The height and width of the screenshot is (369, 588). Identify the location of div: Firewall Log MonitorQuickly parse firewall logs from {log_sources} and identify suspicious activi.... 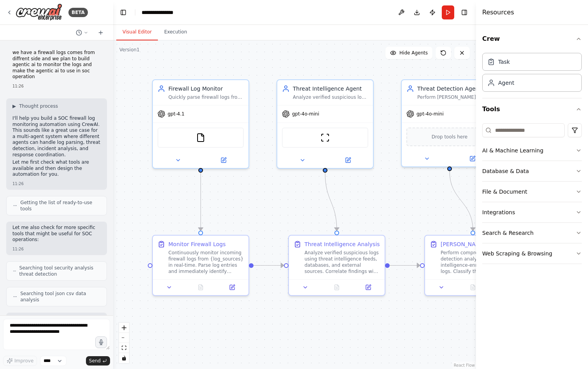
(201, 124).